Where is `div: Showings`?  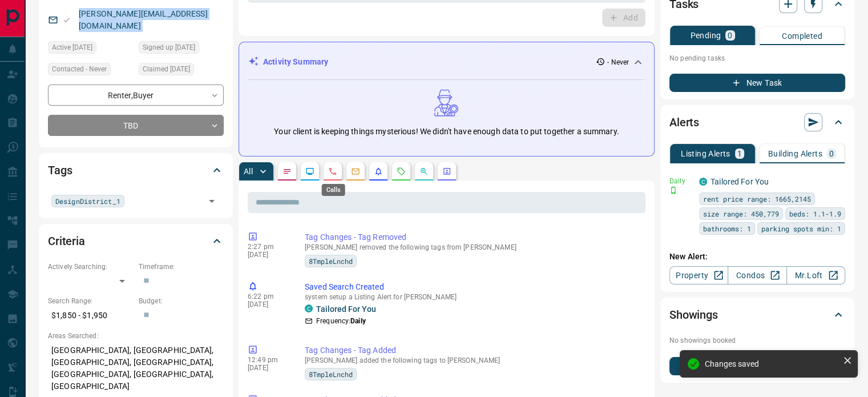 div: Showings is located at coordinates (757, 315).